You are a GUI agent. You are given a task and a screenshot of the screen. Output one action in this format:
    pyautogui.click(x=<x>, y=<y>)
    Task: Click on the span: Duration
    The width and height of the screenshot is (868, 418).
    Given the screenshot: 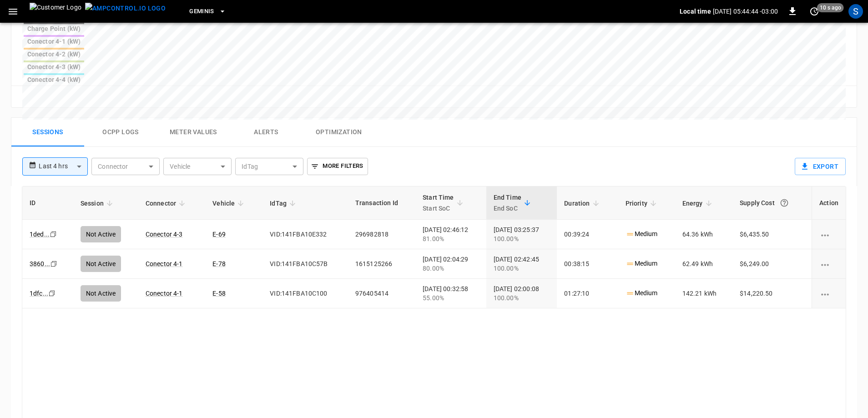 What is the action you would take?
    pyautogui.click(x=583, y=203)
    